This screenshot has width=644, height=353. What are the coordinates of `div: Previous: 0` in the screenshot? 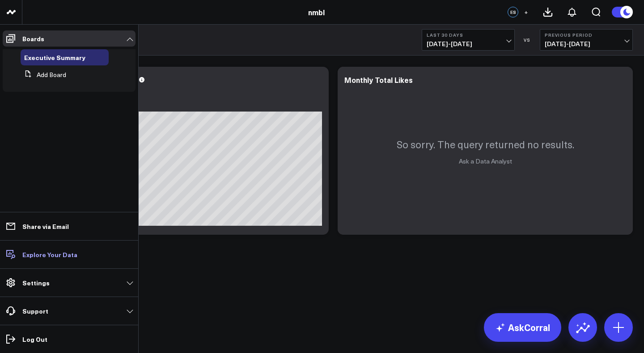 It's located at (181, 108).